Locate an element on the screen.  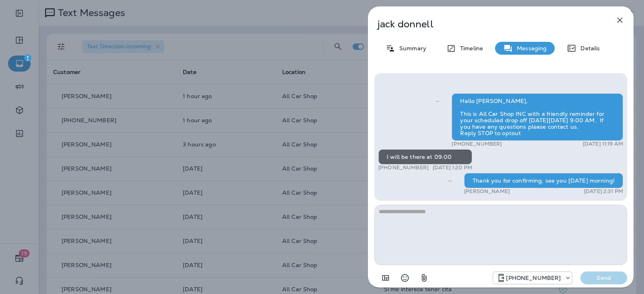
button: Select an emoji is located at coordinates (405, 278).